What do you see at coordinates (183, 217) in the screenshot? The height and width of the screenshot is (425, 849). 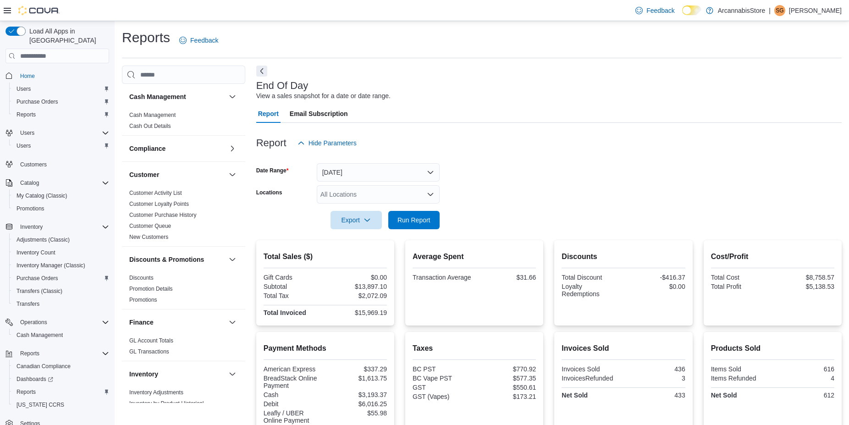 I see `div: Customer` at bounding box center [183, 217].